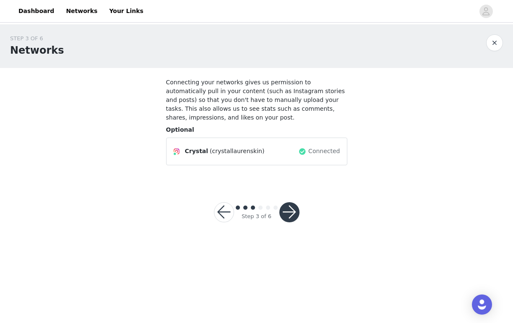 This screenshot has height=323, width=513. What do you see at coordinates (197, 151) in the screenshot?
I see `span: Crystal` at bounding box center [197, 151].